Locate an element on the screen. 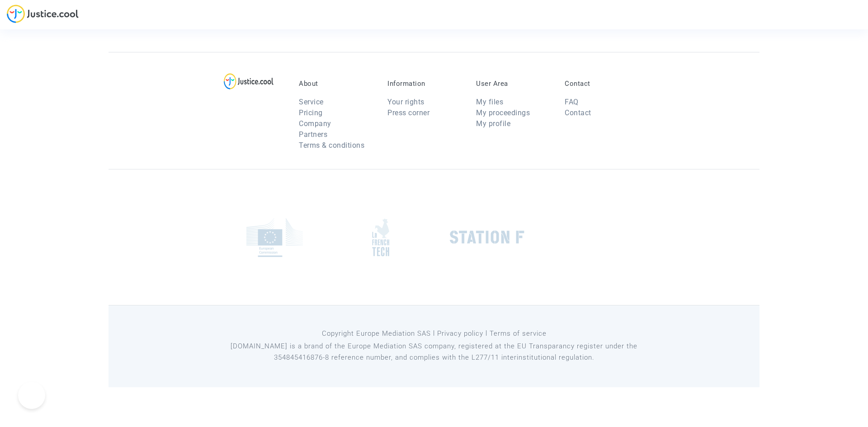 The width and height of the screenshot is (868, 427). p: User Area is located at coordinates (514, 84).